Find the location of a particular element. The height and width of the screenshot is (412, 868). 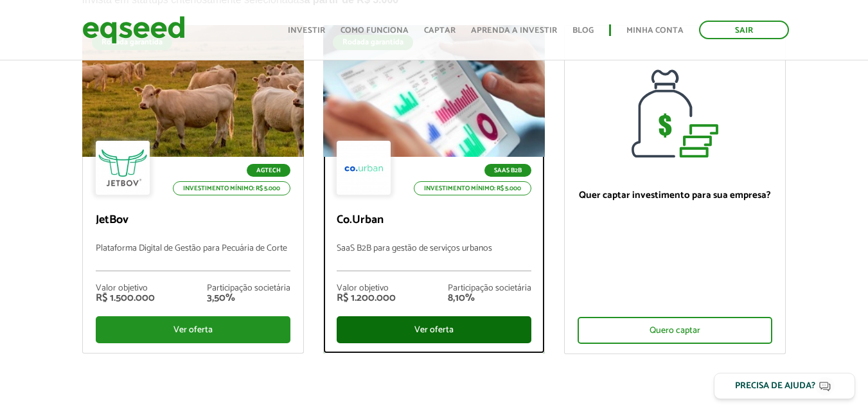

p: Co.Urban is located at coordinates (434, 220).